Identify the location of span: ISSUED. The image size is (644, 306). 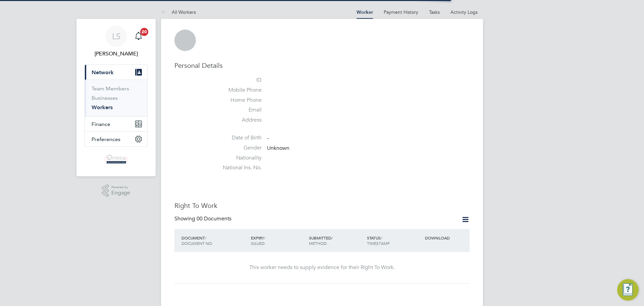
(258, 243).